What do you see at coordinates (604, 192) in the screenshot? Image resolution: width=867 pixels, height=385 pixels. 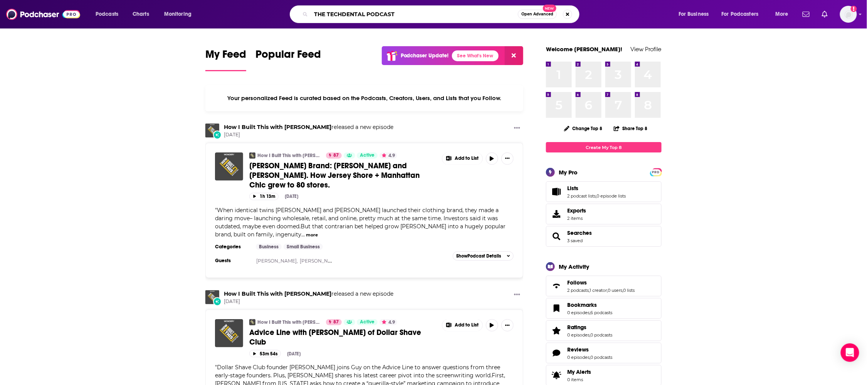 I see `span: Lists` at bounding box center [604, 192].